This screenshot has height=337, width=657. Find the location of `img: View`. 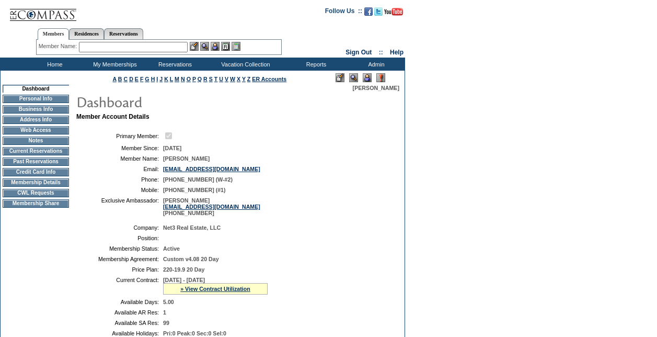

img: View is located at coordinates (204, 46).